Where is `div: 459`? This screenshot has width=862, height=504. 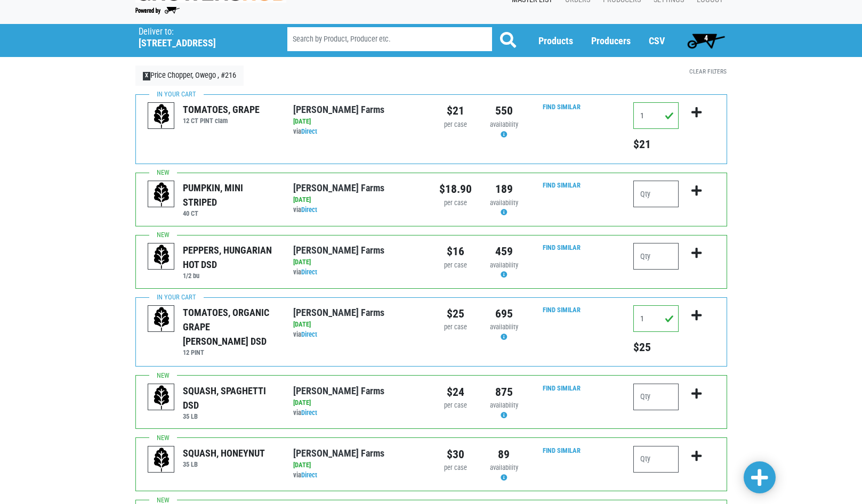
div: 459 is located at coordinates (504, 252).